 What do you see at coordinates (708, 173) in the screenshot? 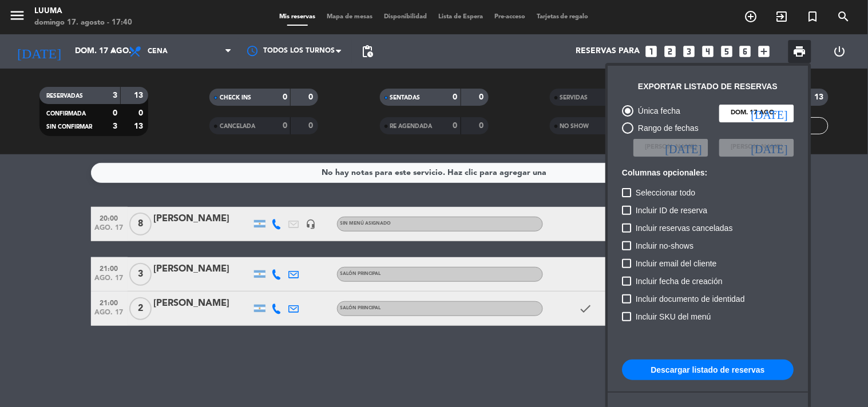
I see `h6: Columnas opcionales:` at bounding box center [708, 173].